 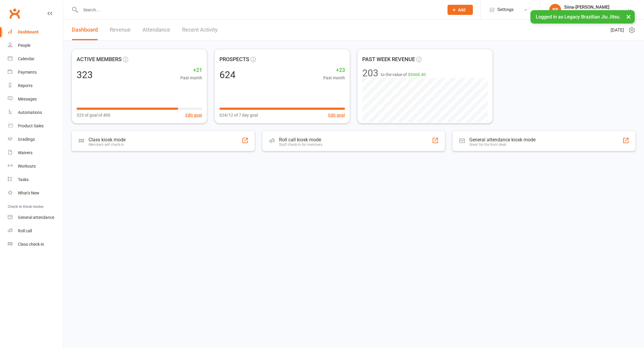 What do you see at coordinates (35, 153) in the screenshot?
I see `a: Waivers` at bounding box center [35, 153].